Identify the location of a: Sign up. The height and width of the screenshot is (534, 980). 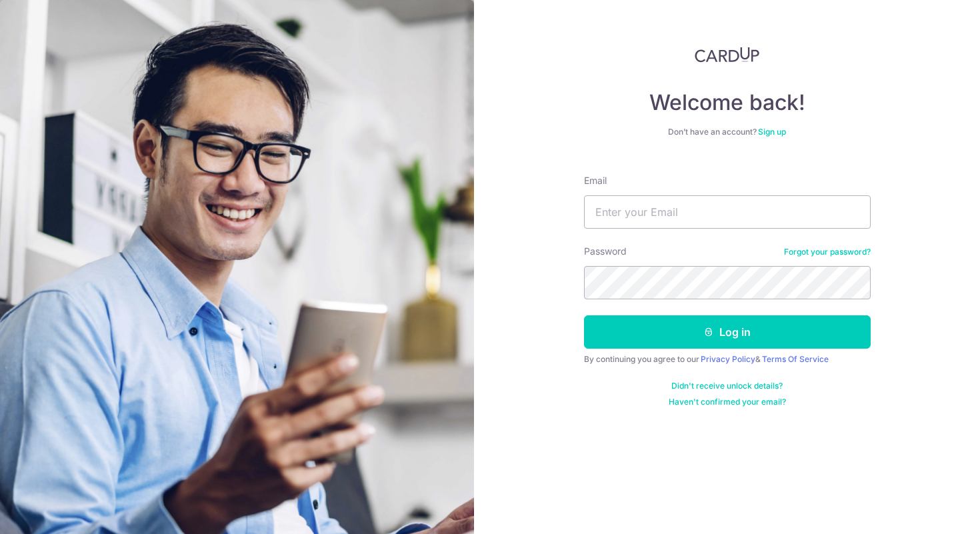
(772, 131).